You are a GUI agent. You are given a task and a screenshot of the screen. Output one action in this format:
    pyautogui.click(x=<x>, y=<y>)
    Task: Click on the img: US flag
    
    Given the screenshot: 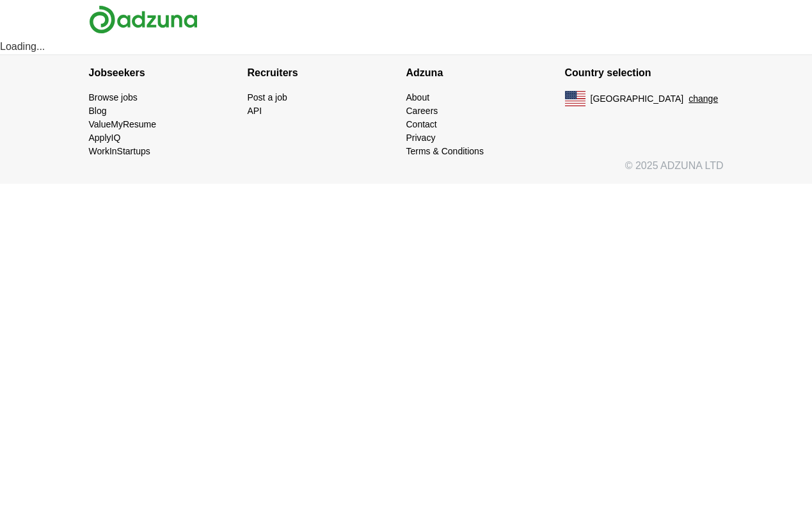 What is the action you would take?
    pyautogui.click(x=575, y=99)
    